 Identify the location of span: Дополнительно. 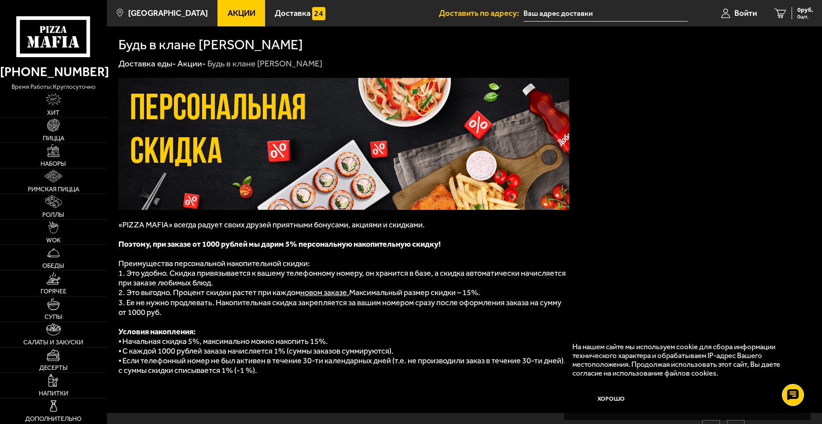
(53, 419).